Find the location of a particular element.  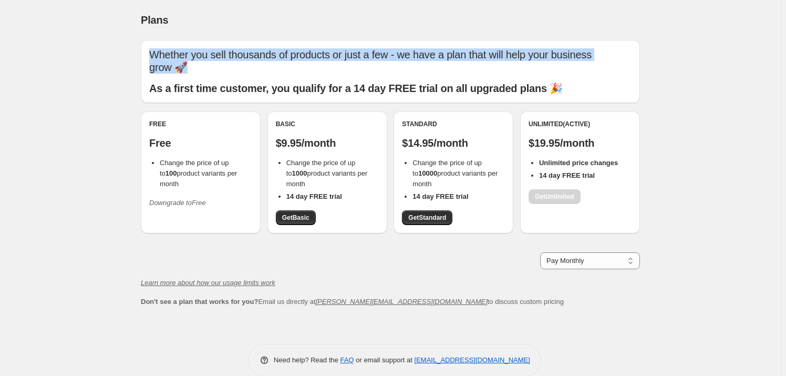

b: 100 is located at coordinates (171, 173).